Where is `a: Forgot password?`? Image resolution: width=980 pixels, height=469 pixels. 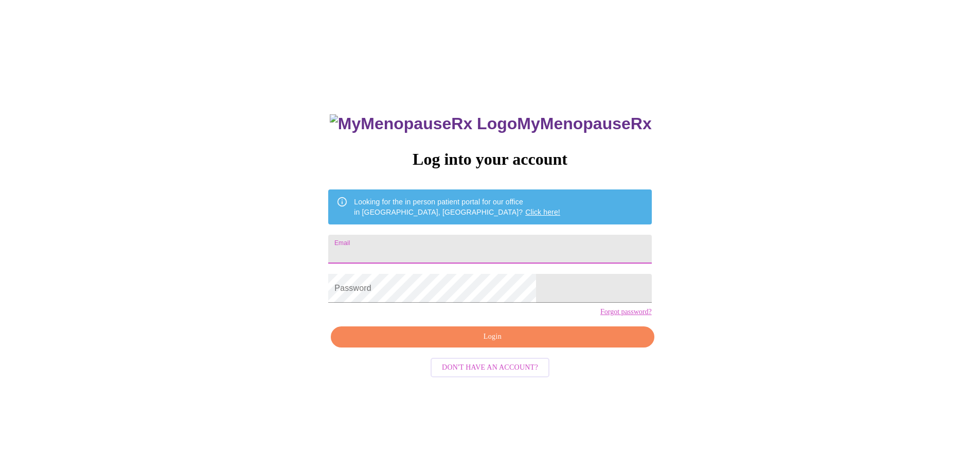 a: Forgot password? is located at coordinates (626, 312).